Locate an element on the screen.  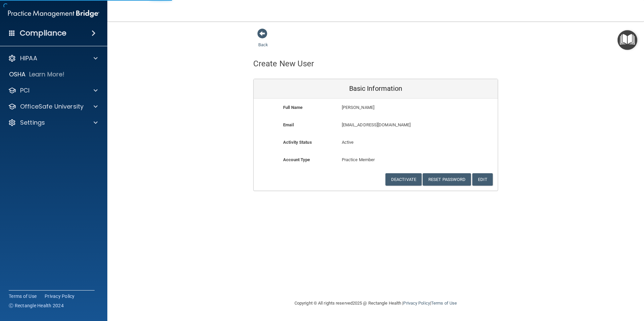
p: Active is located at coordinates (375, 142).